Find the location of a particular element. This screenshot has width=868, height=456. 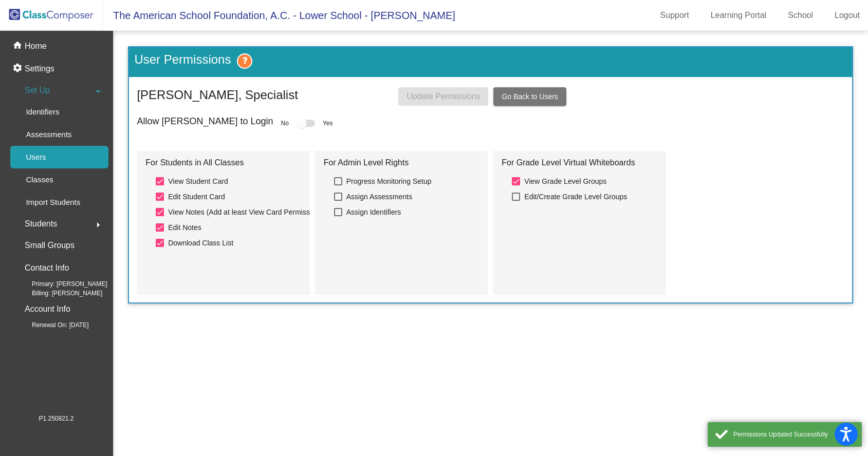

a: School is located at coordinates (800, 16).